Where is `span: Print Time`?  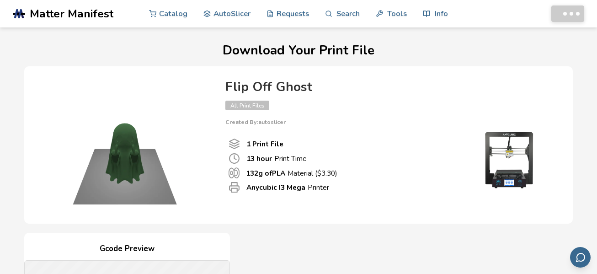 span: Print Time is located at coordinates (234, 158).